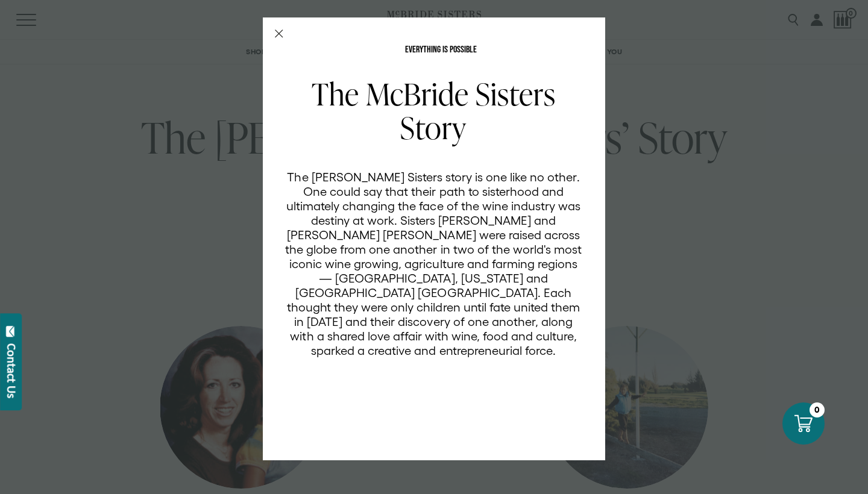  What do you see at coordinates (279, 34) in the screenshot?
I see `button: Close Modal` at bounding box center [279, 34].